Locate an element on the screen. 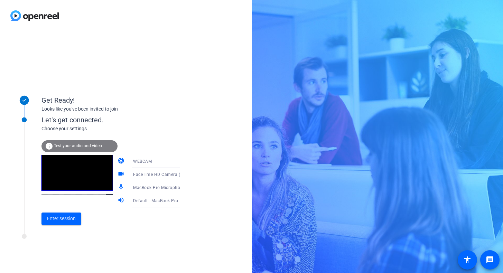  span: WEBCAM is located at coordinates (143, 162).